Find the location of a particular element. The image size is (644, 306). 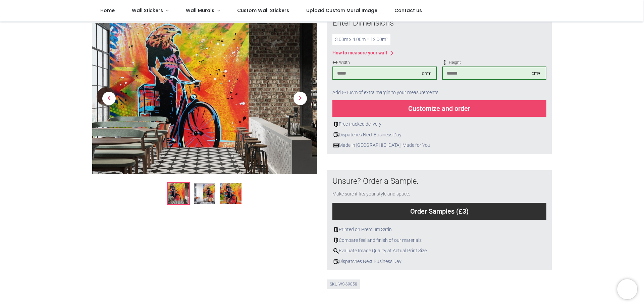

div: Order Samples (£3) is located at coordinates (439, 211).